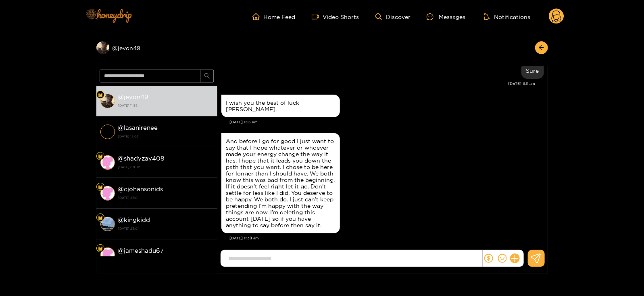 The width and height of the screenshot is (644, 296). I want to click on div: Aug. 18, 11:38 am, so click(281, 183).